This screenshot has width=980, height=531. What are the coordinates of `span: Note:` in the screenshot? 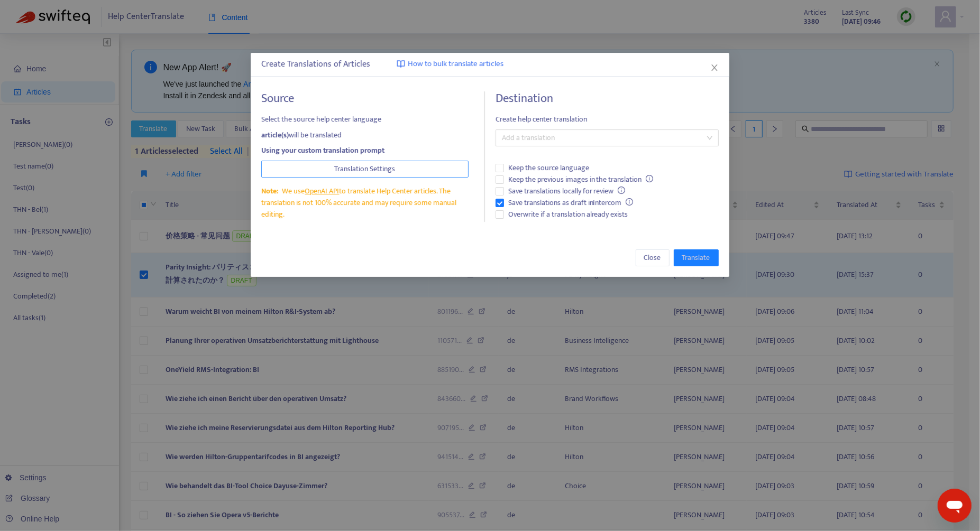 It's located at (270, 191).